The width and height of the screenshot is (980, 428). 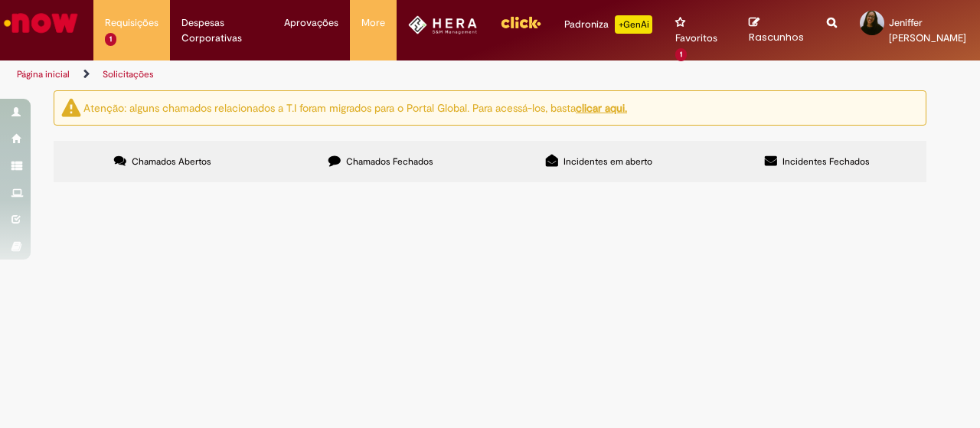 What do you see at coordinates (776, 30) in the screenshot?
I see `a: Rascunhos` at bounding box center [776, 30].